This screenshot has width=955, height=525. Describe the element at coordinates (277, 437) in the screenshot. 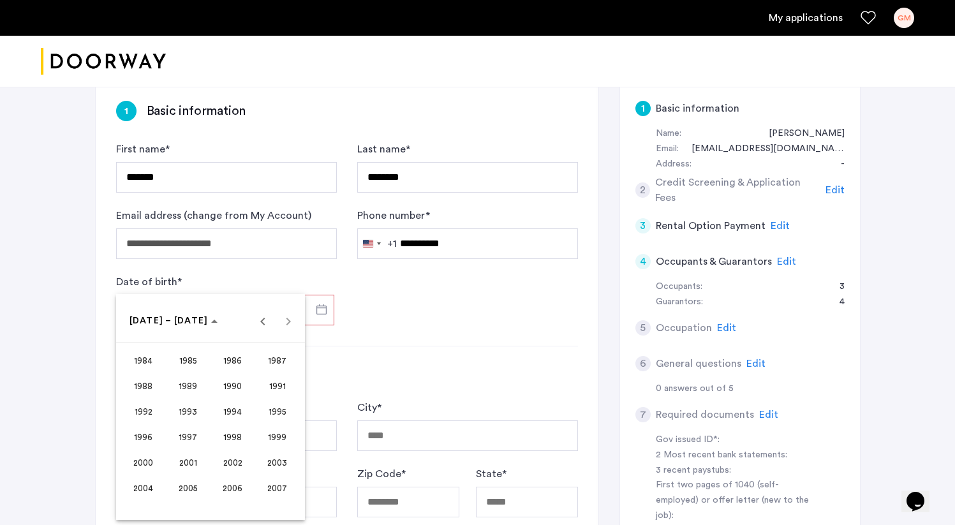

I see `span: 1999` at that location.